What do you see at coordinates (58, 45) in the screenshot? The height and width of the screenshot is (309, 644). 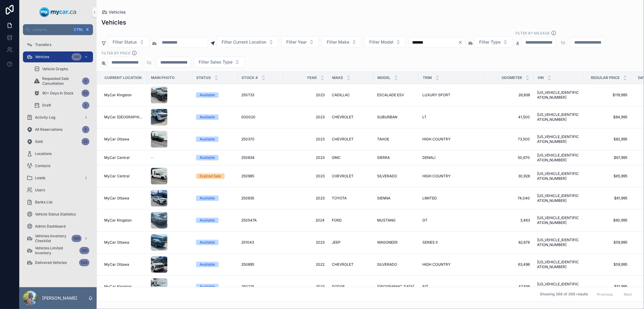 I see `a: Transfers` at bounding box center [58, 45].